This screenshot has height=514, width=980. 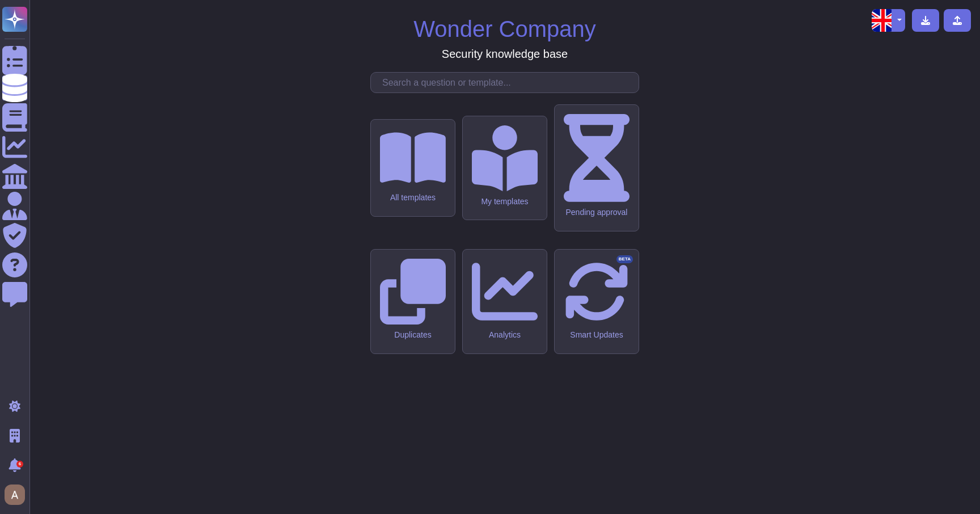 What do you see at coordinates (505, 54) in the screenshot?
I see `h3: Security knowledge base` at bounding box center [505, 54].